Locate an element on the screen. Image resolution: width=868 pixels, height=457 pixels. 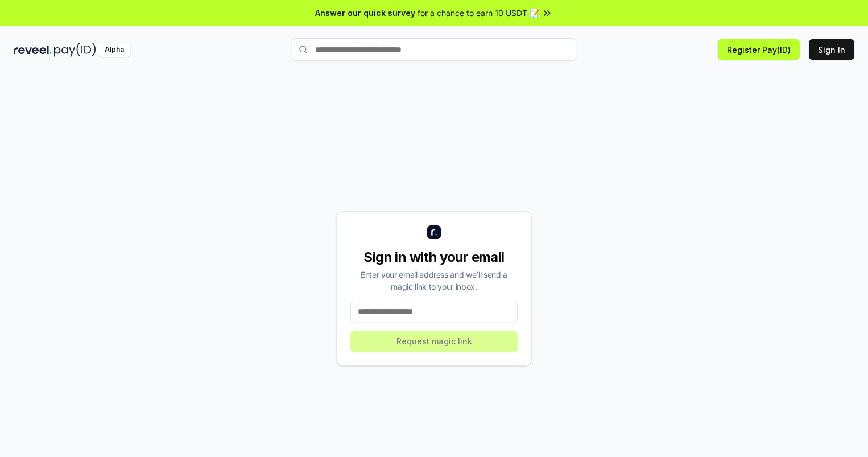
img: pay_id is located at coordinates (75, 49).